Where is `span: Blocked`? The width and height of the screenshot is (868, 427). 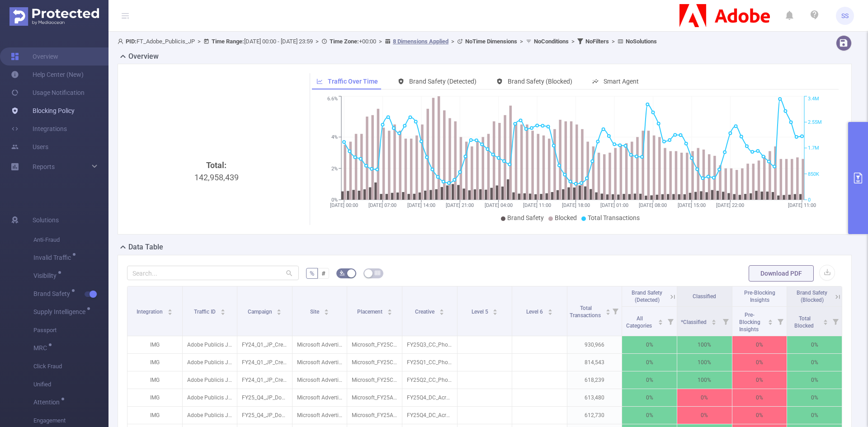 span: Blocked is located at coordinates (565, 218).